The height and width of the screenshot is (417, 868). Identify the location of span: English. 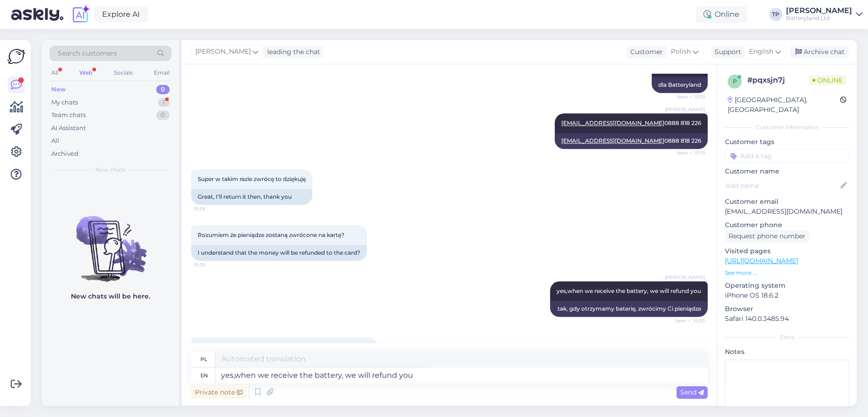
(761, 52).